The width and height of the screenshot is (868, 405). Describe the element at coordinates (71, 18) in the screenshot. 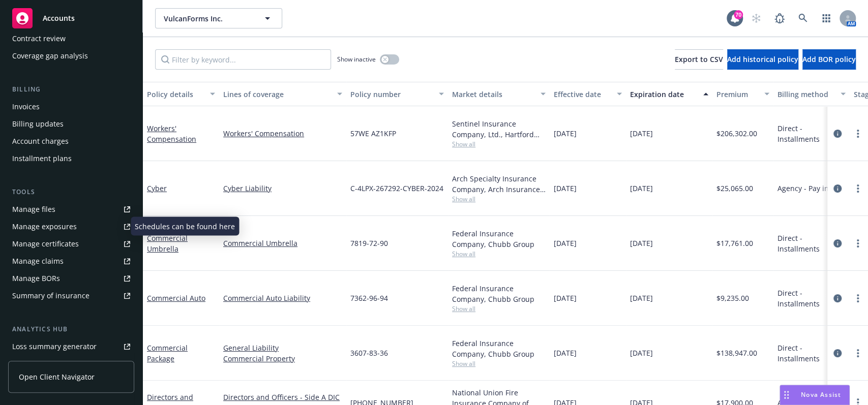

I see `a: Accounts` at that location.